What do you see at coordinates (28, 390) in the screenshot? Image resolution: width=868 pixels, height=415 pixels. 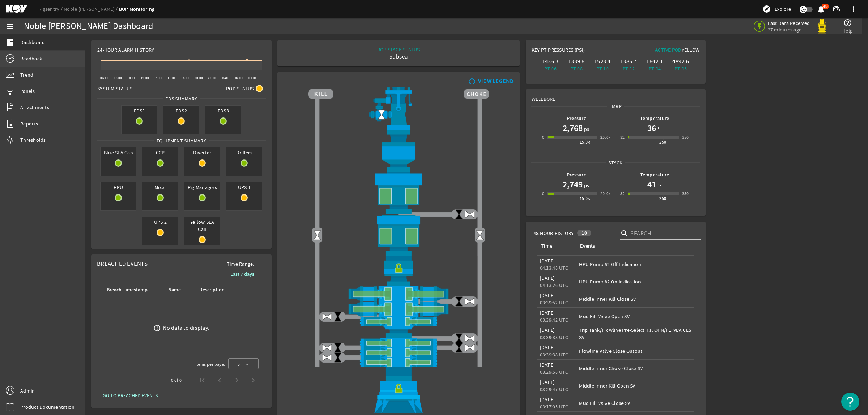 I see `span: Admin` at bounding box center [28, 390].